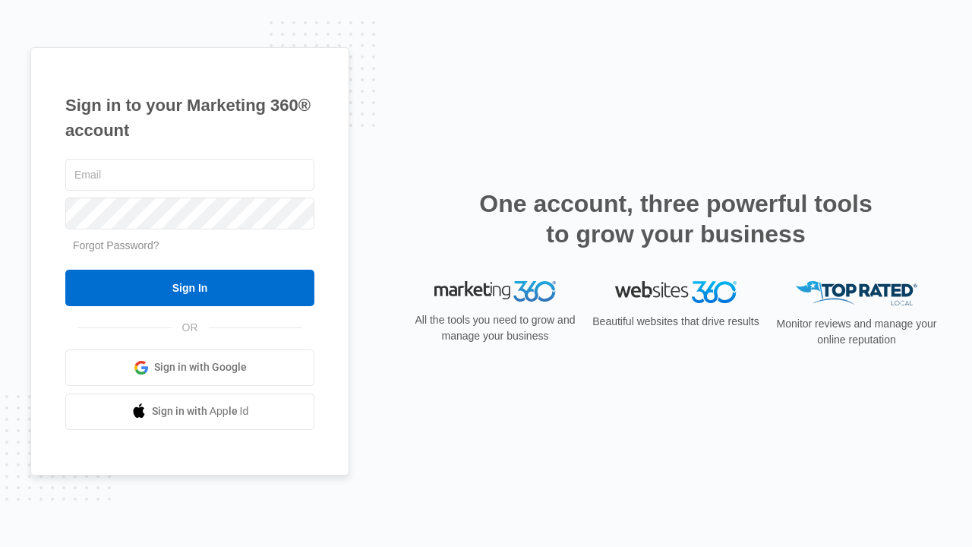  I want to click on p: All the tools you need to grow and manage your business, so click(495, 328).